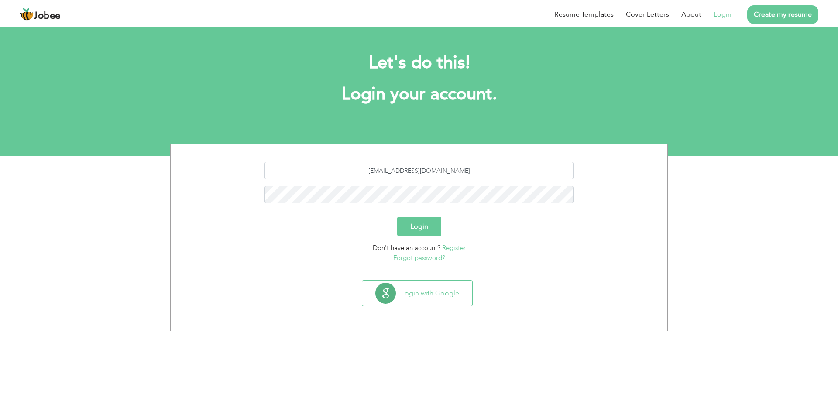 Image resolution: width=838 pixels, height=401 pixels. Describe the element at coordinates (419, 63) in the screenshot. I see `h2: Let's do this!` at that location.